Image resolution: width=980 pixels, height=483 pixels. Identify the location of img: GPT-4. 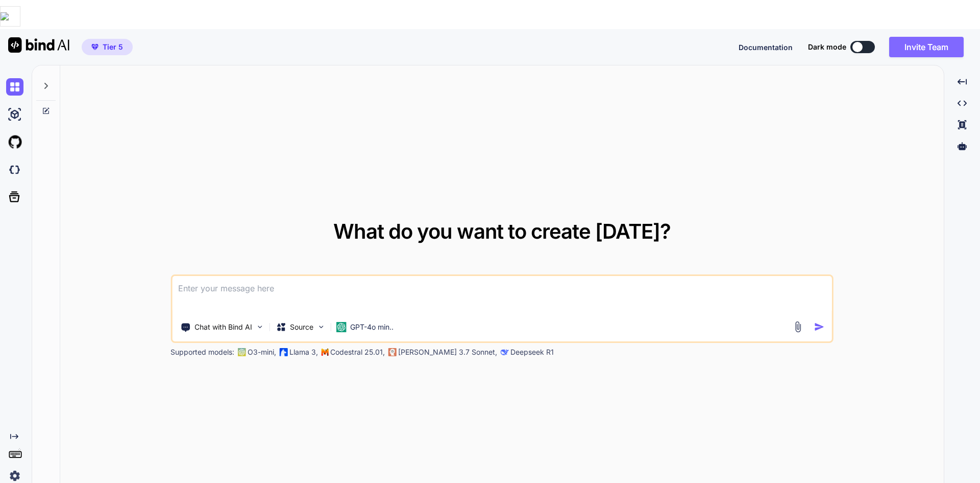
(241, 352).